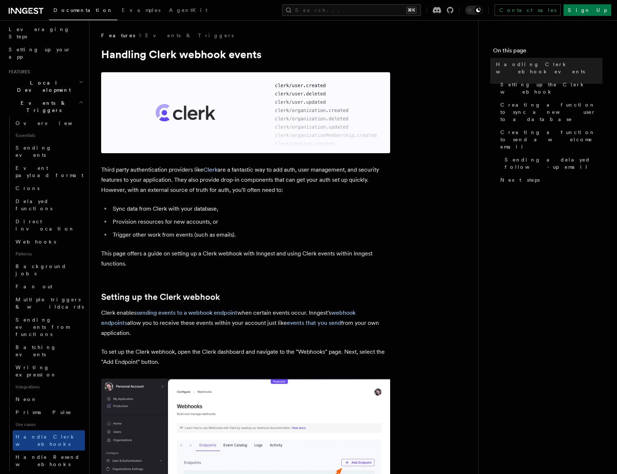  Describe the element at coordinates (188, 10) in the screenshot. I see `span: AgentKit` at that location.